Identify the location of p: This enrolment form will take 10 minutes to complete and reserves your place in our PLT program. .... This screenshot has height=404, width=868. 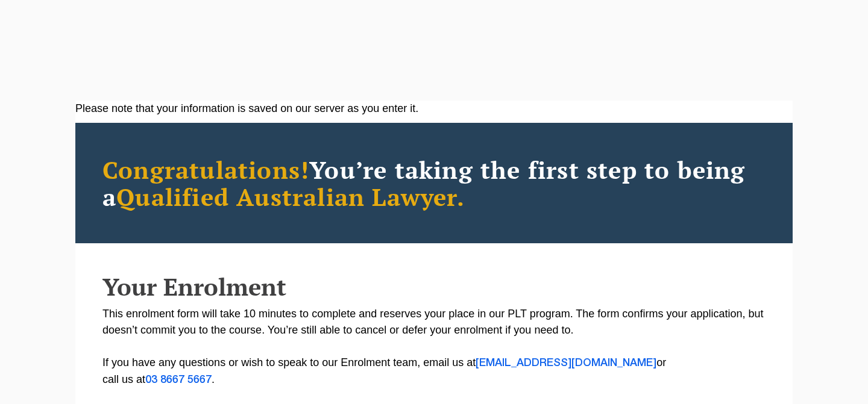
(434, 347).